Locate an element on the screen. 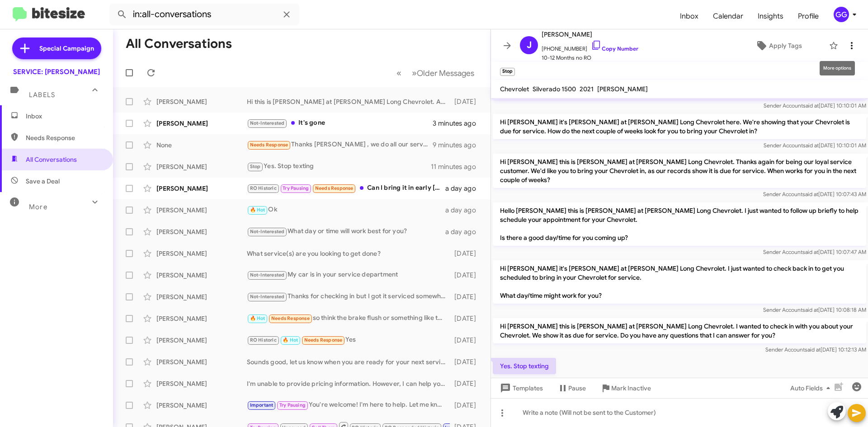 This screenshot has height=427, width=868. div: 3 minutes ago is located at coordinates (458, 123).